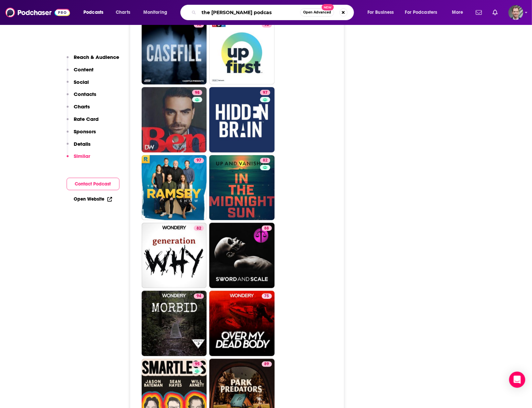  What do you see at coordinates (38, 12) in the screenshot?
I see `a: Podchaser - Follow, Share and Rate Podcasts` at bounding box center [38, 12].